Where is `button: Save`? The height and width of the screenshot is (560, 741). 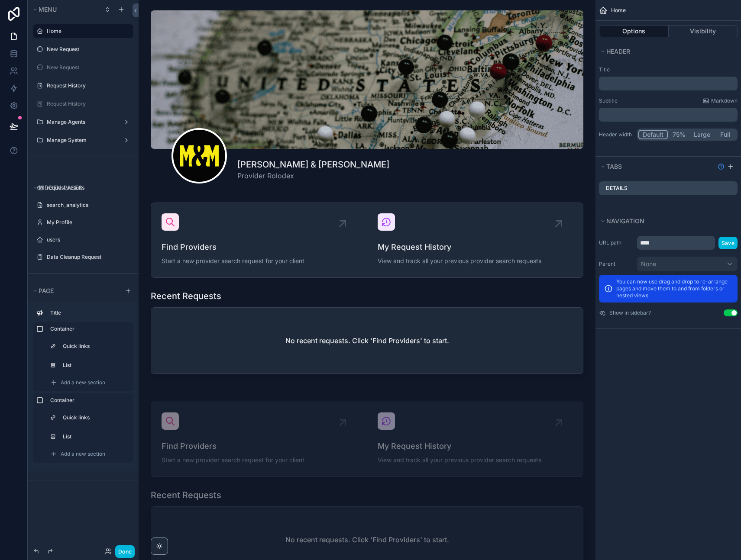 button: Save is located at coordinates (727, 243).